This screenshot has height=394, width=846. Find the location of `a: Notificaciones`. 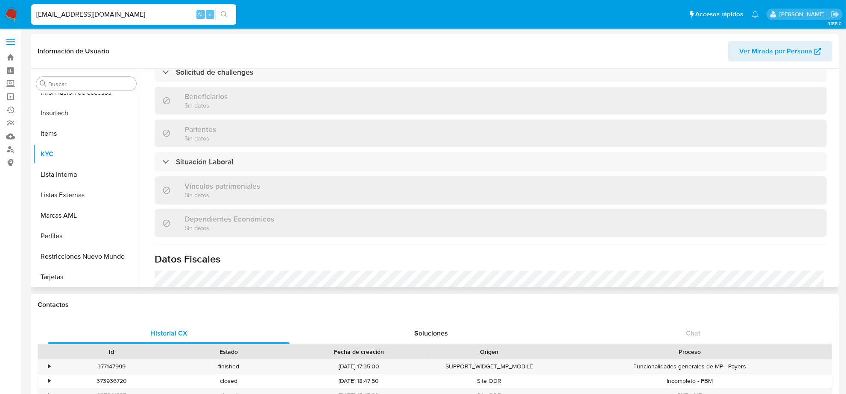

a: Notificaciones is located at coordinates (755, 14).